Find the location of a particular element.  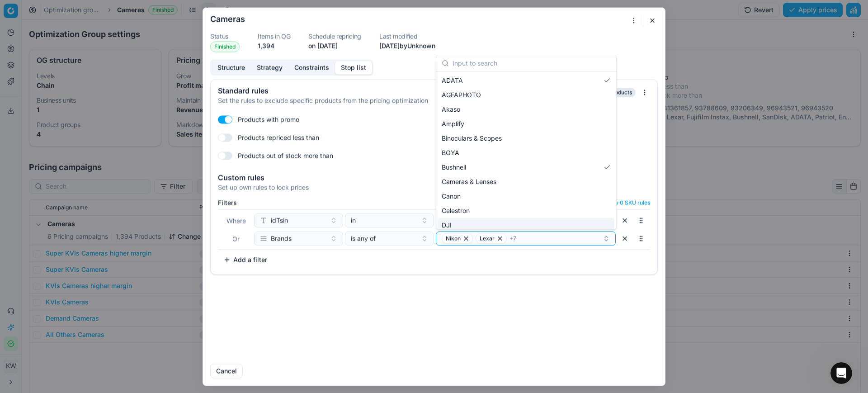

span: DJI is located at coordinates (447, 225).